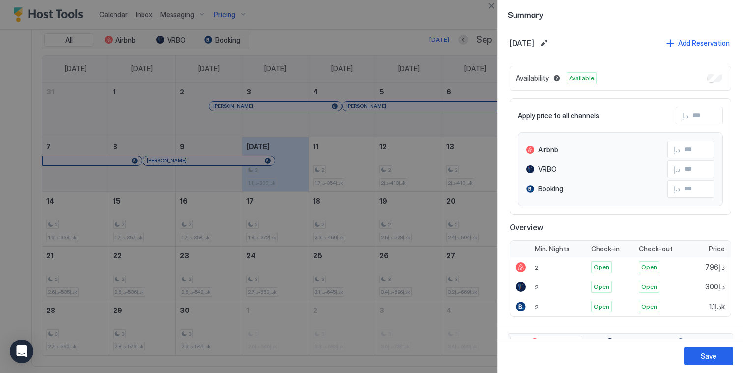 This screenshot has width=743, height=373. I want to click on div: Save, so click(709, 356).